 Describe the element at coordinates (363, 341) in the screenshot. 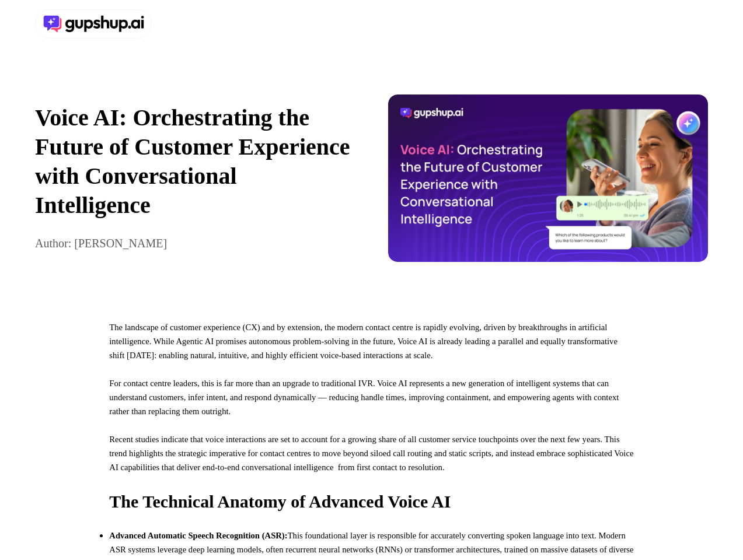

I see `span: The landscape of customer experience (CX) and by extension, the modern contact centre is rapidly ...` at that location.